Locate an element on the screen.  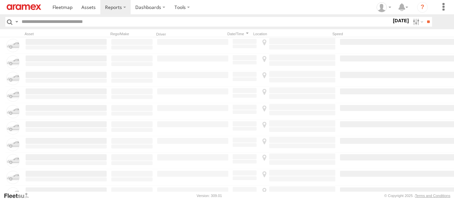
div: Location is located at coordinates (291, 34).